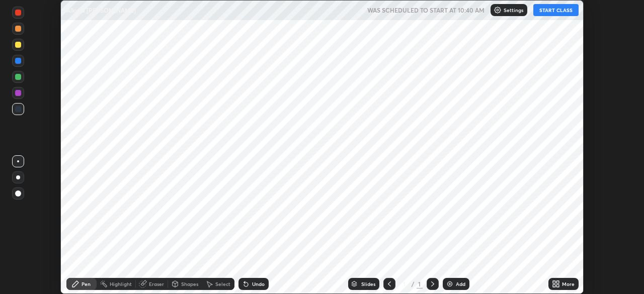 This screenshot has height=294, width=644. Describe the element at coordinates (223, 284) in the screenshot. I see `div: Select` at that location.